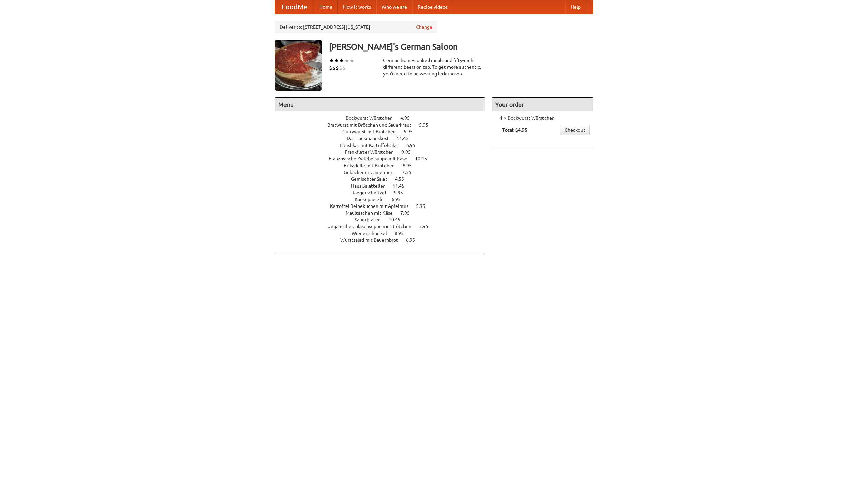  Describe the element at coordinates (372, 213) in the screenshot. I see `span: Maultaschen mit Käse` at that location.